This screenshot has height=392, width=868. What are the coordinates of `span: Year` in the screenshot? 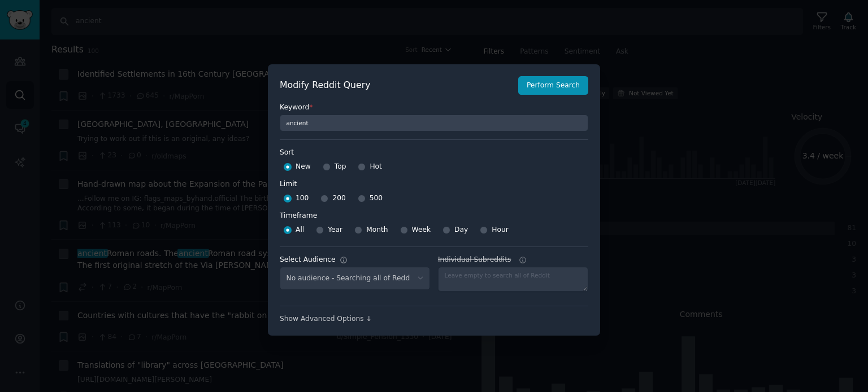 It's located at (335, 230).